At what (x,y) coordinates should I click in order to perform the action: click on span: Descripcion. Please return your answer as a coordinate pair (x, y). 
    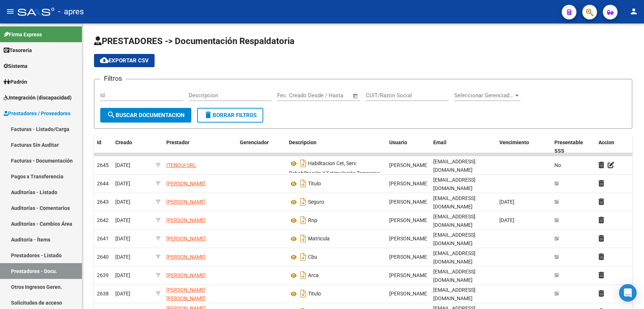
    Looking at the image, I should click on (303, 143).